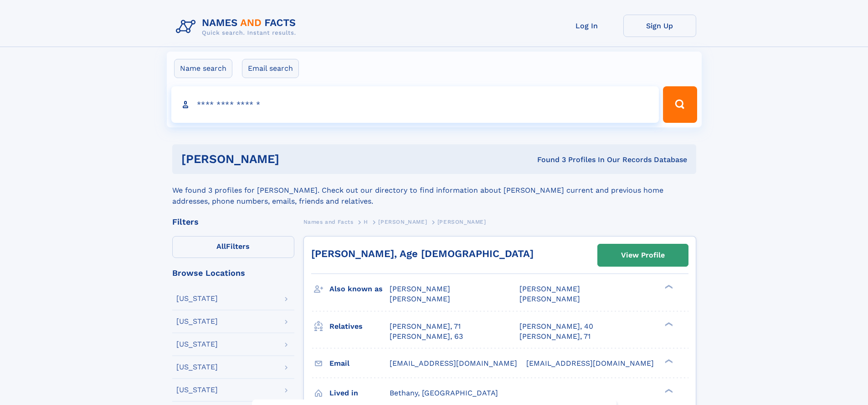 This screenshot has height=405, width=868. What do you see at coordinates (270, 69) in the screenshot?
I see `label: Email search` at bounding box center [270, 69].